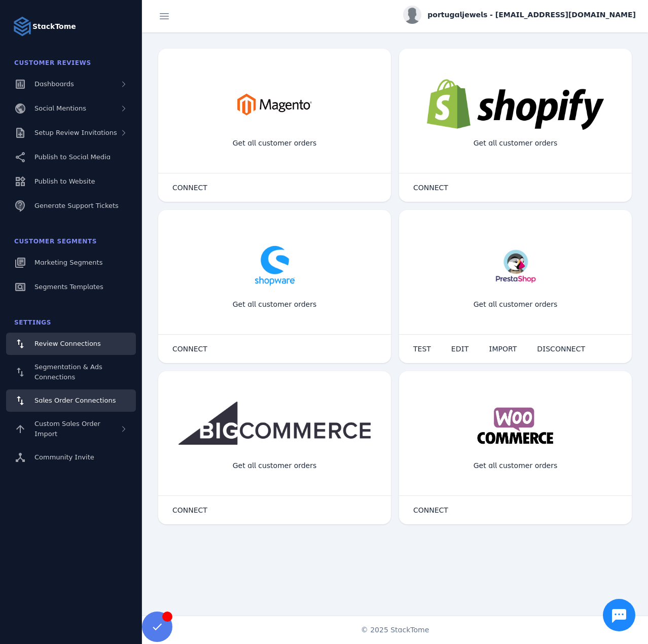 Image resolution: width=648 pixels, height=644 pixels. What do you see at coordinates (77, 206) in the screenshot?
I see `span: Generate Support Tickets` at bounding box center [77, 206].